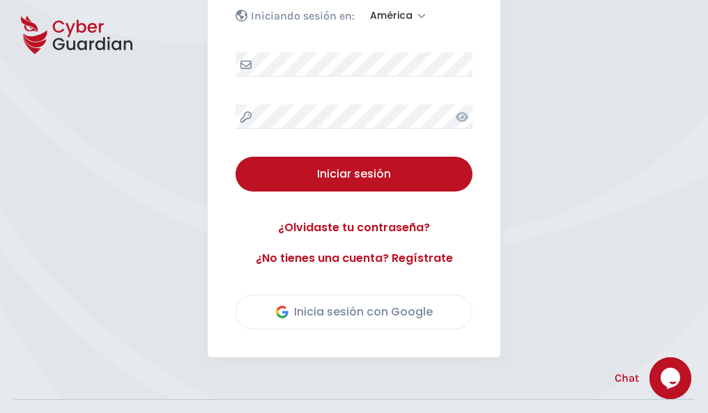  I want to click on div: Iniciar sesión, so click(354, 174).